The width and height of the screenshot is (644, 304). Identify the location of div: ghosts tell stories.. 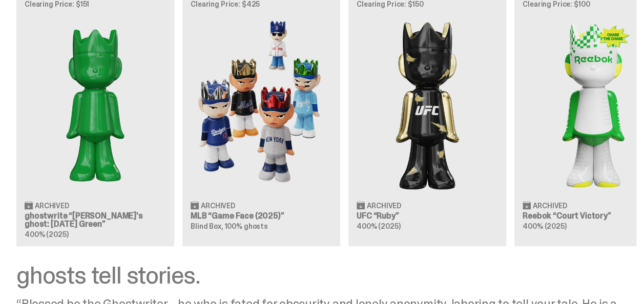
(318, 275).